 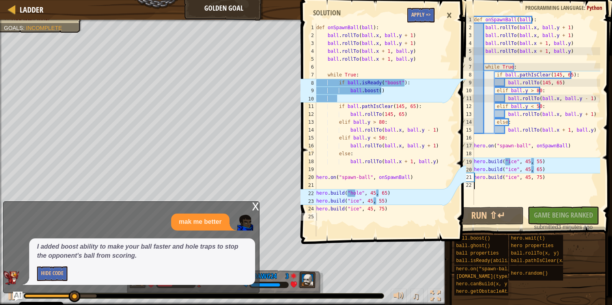 I want to click on button: Hide Code, so click(x=52, y=274).